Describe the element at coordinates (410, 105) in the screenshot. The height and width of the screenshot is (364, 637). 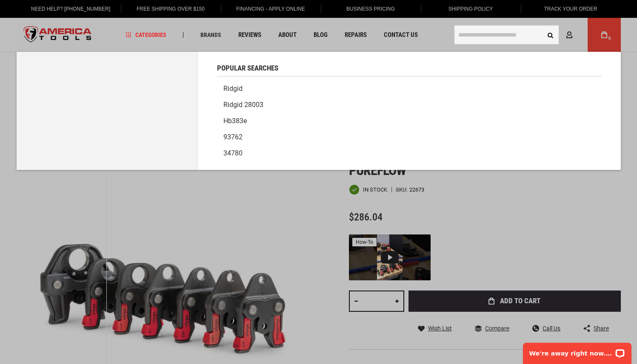
I see `a: Ridgid 28003` at that location.